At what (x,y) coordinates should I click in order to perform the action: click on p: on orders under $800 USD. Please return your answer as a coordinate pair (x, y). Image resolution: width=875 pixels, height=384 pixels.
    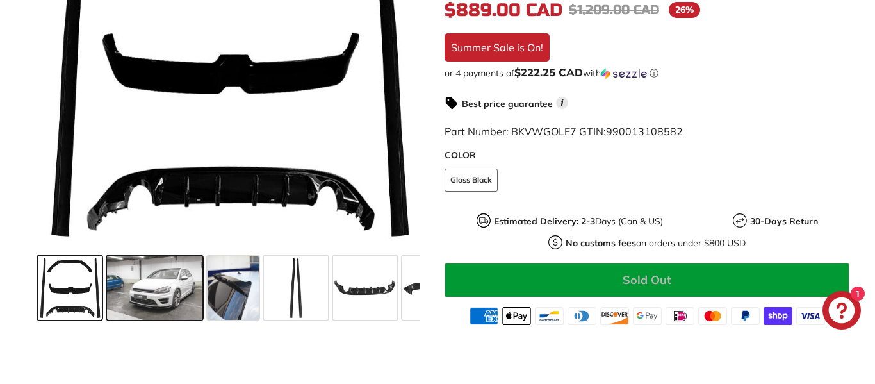
    Looking at the image, I should click on (655, 243).